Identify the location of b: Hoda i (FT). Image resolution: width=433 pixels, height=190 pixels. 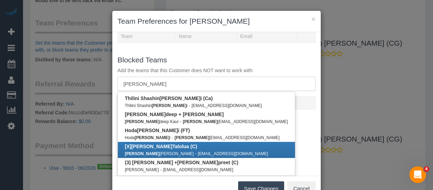
(157, 130).